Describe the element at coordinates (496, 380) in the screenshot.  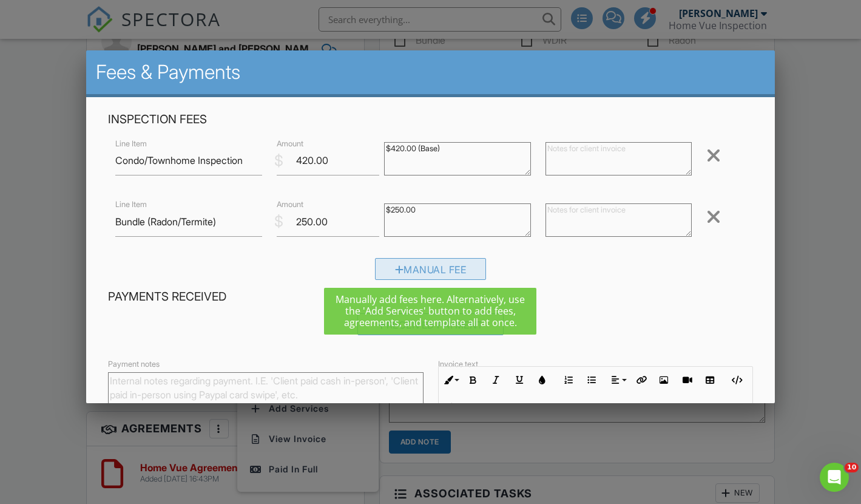
I see `button: Italic (⌘I)` at that location.